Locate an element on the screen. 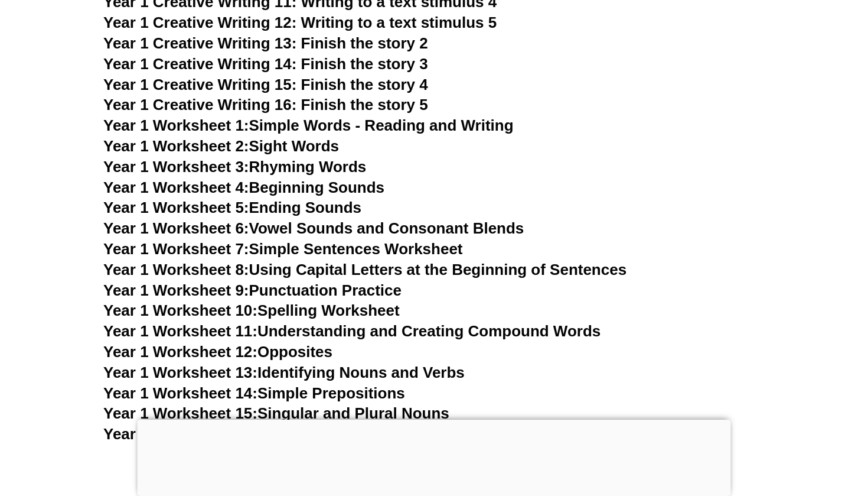 This screenshot has width=868, height=496. span: Year 1 Worksheet 13: is located at coordinates (180, 373).